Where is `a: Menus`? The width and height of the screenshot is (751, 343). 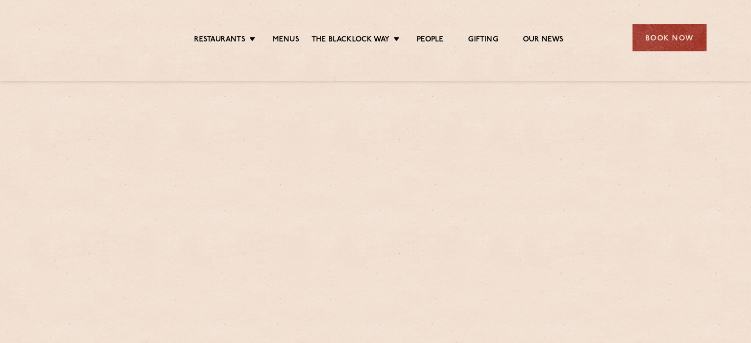
a: Menus is located at coordinates (286, 40).